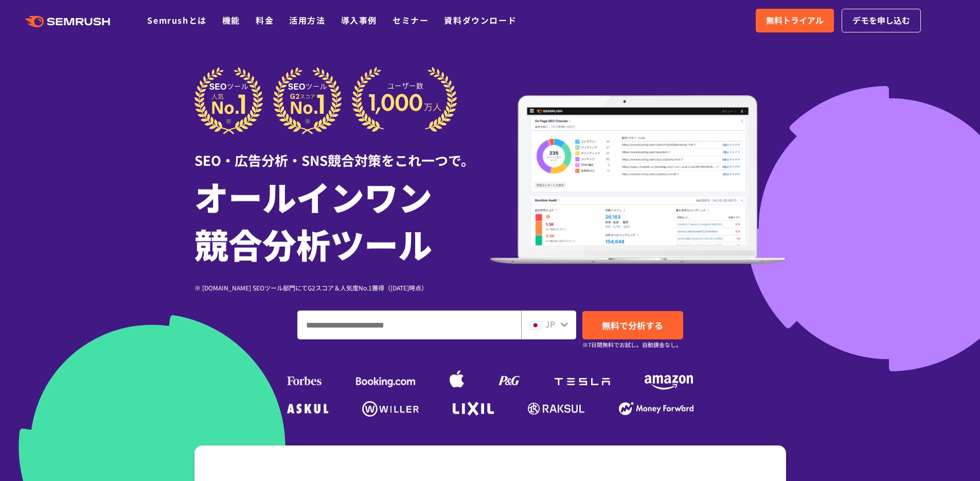 The image size is (980, 481). I want to click on a: 無料トライアル, so click(795, 21).